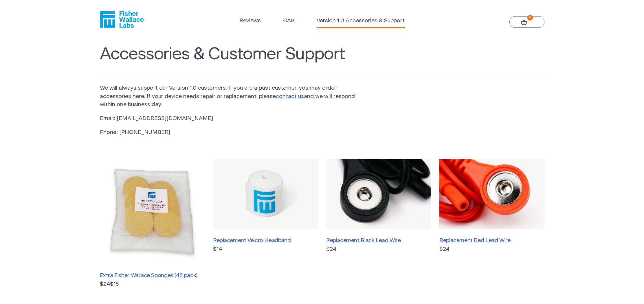  What do you see at coordinates (228, 96) in the screenshot?
I see `p: We will always support our Version 1.0 customers. If you are a past customer, you may order acces...` at bounding box center [228, 96].